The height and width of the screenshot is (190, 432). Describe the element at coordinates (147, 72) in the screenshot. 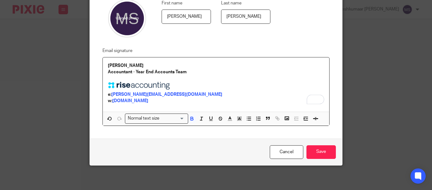

I see `strong: Accountant - Year End Accounts Team` at that location.